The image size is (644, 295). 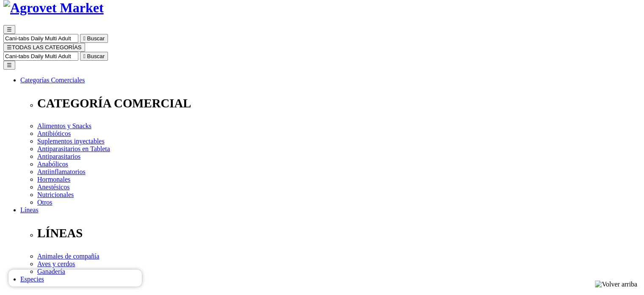 What do you see at coordinates (62, 172) in the screenshot?
I see `a: Antiinflamatorios` at bounding box center [62, 172].